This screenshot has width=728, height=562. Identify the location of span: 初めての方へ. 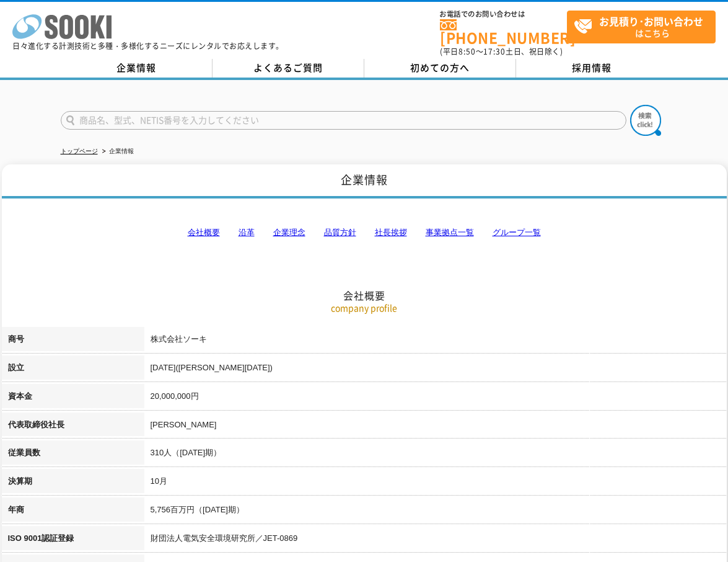
(440, 67).